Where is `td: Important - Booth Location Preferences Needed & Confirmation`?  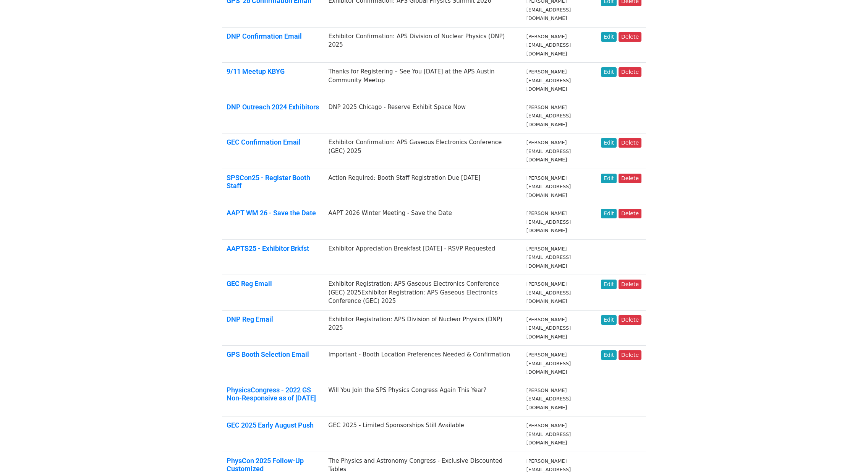 td: Important - Booth Location Preferences Needed & Confirmation is located at coordinates (423, 363).